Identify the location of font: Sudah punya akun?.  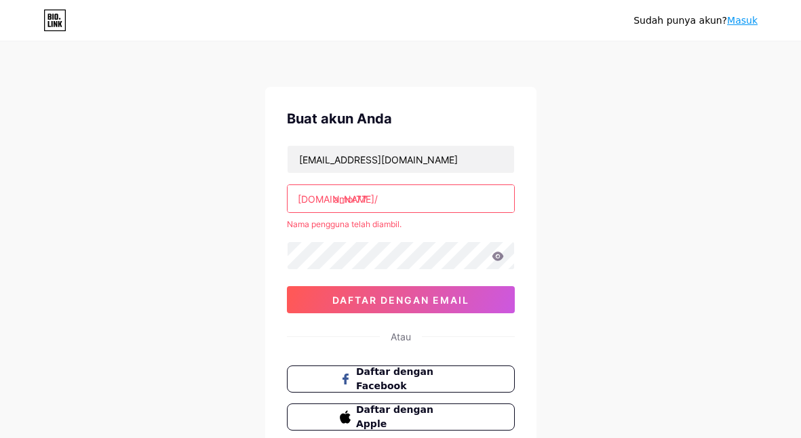
(680, 20).